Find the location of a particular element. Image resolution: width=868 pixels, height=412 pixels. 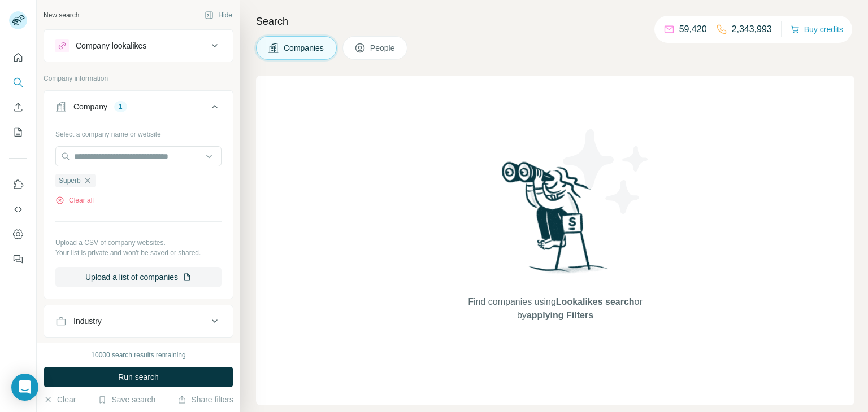

button: Enrich CSV is located at coordinates (18, 107).